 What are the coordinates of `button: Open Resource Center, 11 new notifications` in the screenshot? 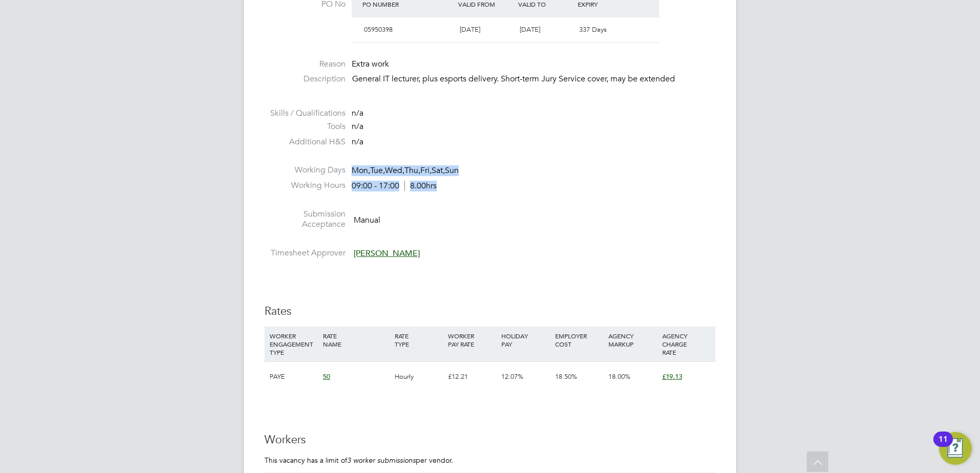 It's located at (956, 449).